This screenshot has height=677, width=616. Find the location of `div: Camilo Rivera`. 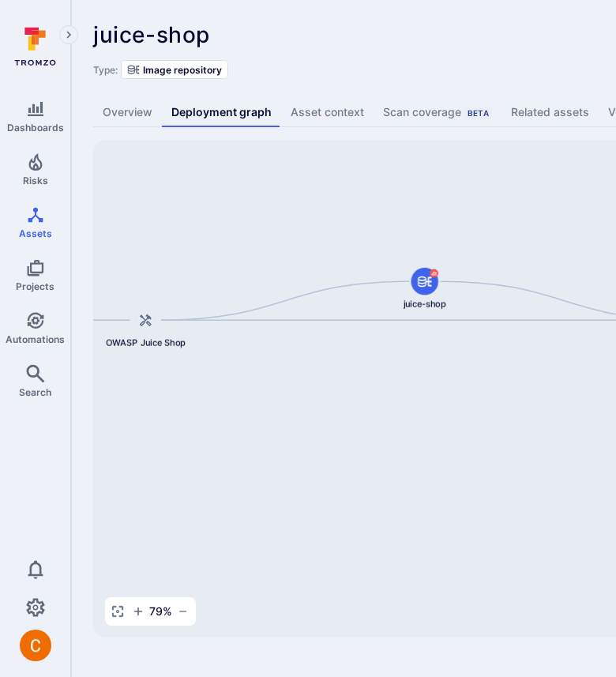

div: Camilo Rivera is located at coordinates (35, 645).